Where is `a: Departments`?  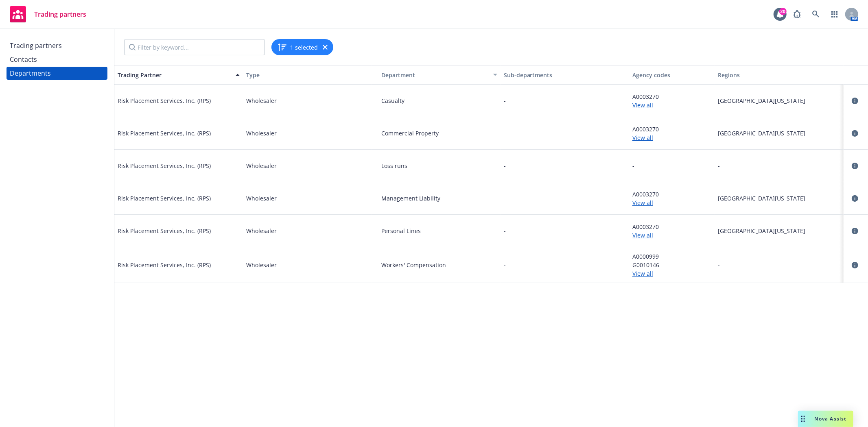 a: Departments is located at coordinates (57, 73).